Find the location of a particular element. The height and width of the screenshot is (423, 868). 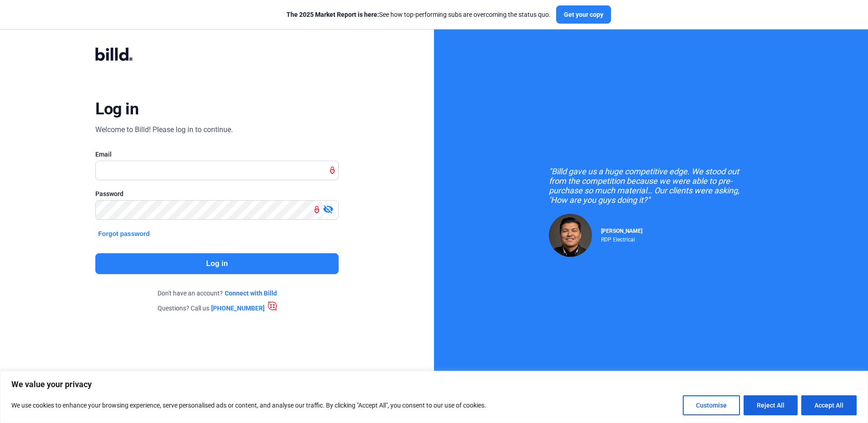

button: Log in is located at coordinates (216, 264).